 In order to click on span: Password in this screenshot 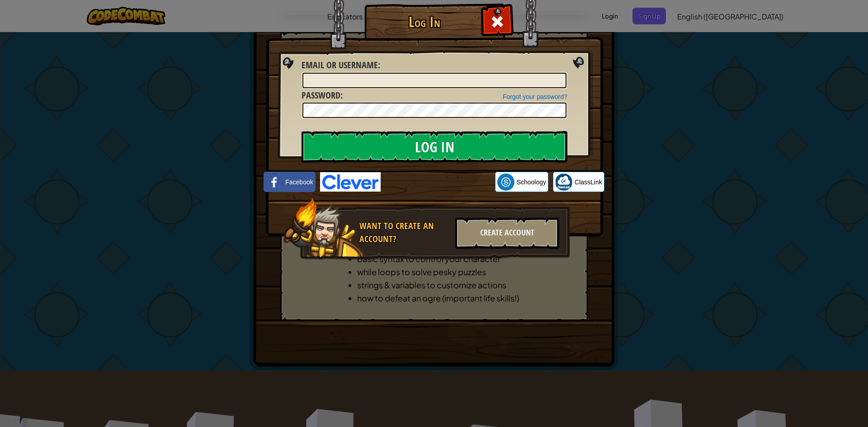, I will do `click(321, 95)`.